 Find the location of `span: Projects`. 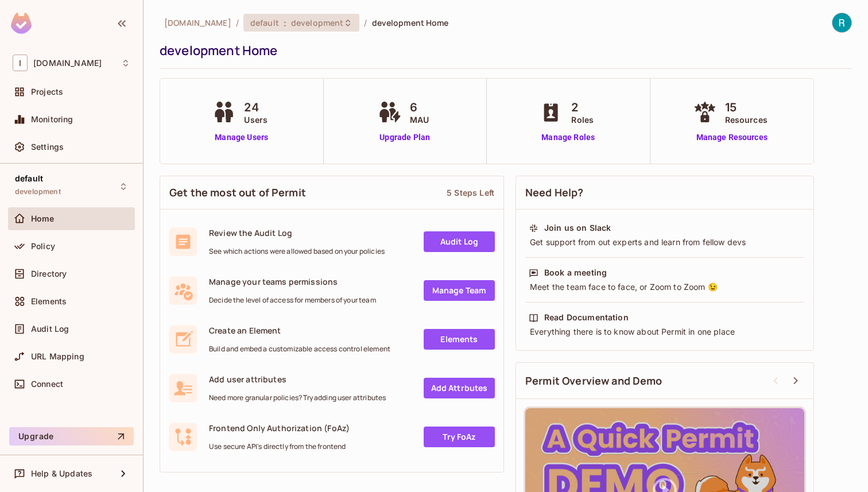

span: Projects is located at coordinates (47, 91).